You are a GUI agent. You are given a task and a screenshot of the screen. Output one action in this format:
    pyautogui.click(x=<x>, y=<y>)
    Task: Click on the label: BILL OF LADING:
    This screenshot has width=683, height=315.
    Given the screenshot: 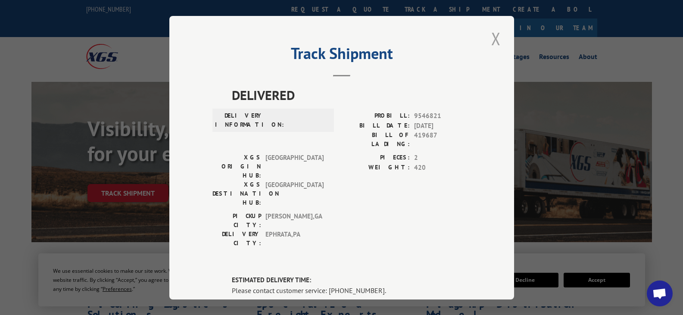 What is the action you would take?
    pyautogui.click(x=376, y=140)
    